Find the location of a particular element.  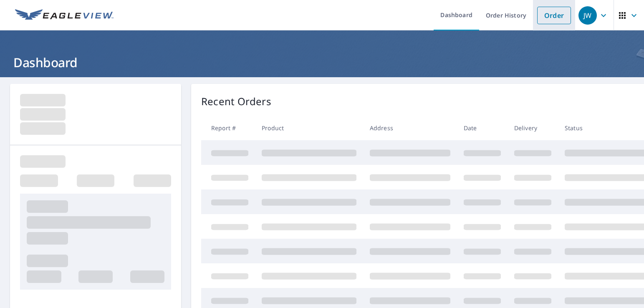

img: EV Logo is located at coordinates (64, 16).